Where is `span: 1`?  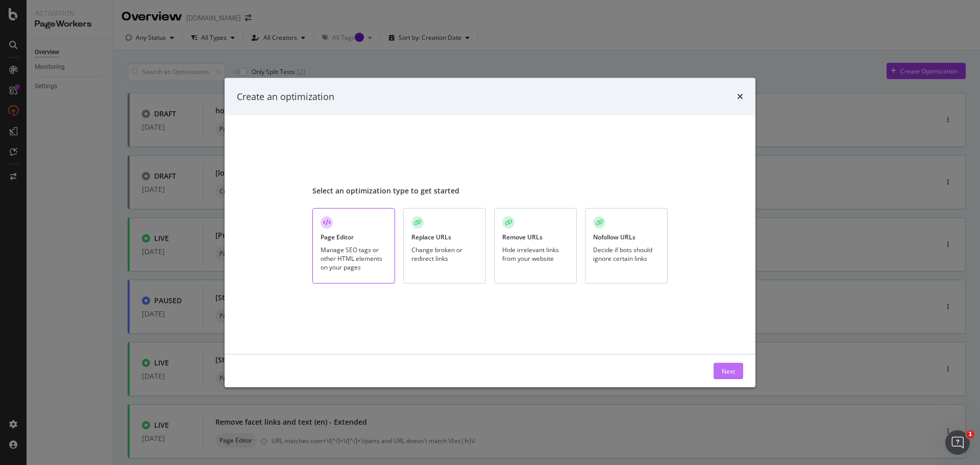 span: 1 is located at coordinates (970, 434).